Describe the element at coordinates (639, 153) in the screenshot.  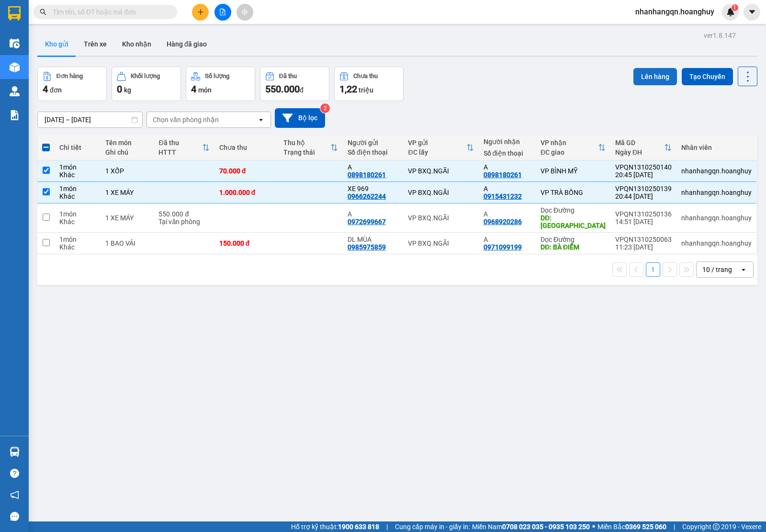
I see `div: Ngày ĐH` at that location.